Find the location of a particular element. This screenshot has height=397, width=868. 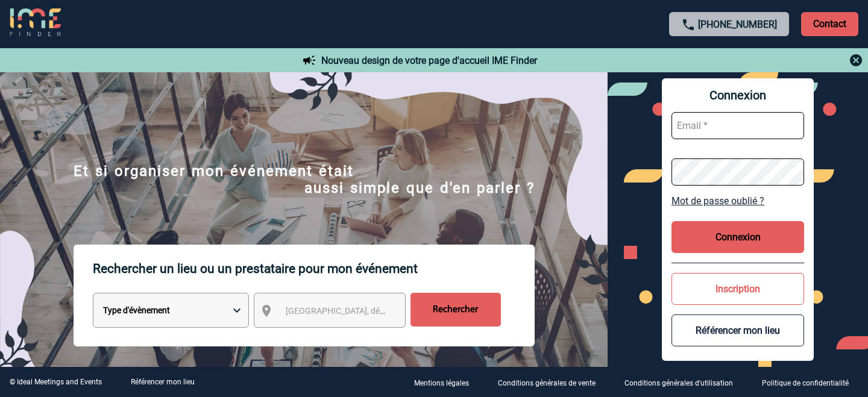

a: Mot de passe oublié ? is located at coordinates (738, 201).